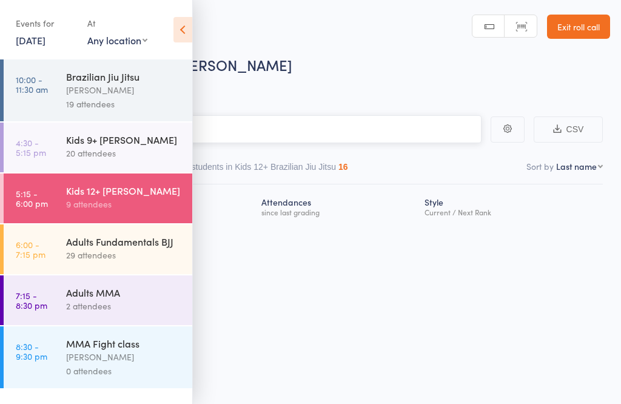  I want to click on time: 8:30 - 9:30 pm, so click(32, 351).